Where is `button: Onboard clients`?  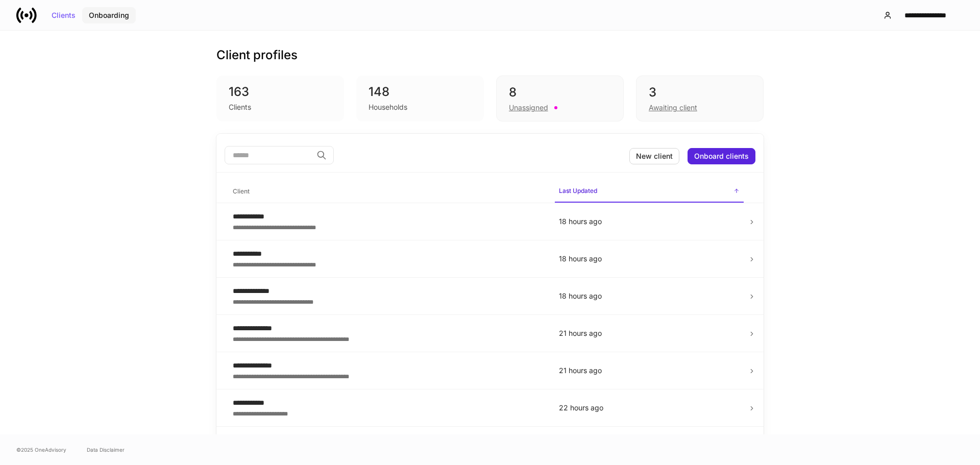 button: Onboard clients is located at coordinates (721, 156).